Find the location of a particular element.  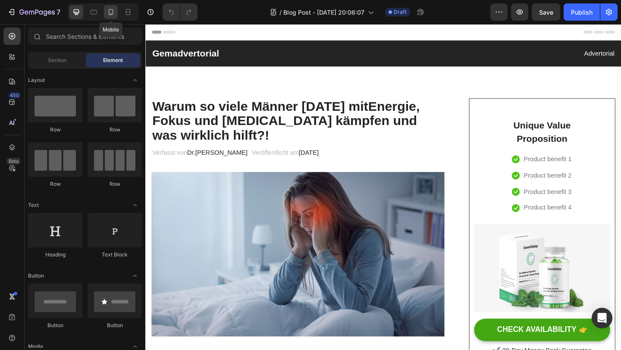

span: Element is located at coordinates (113, 60).